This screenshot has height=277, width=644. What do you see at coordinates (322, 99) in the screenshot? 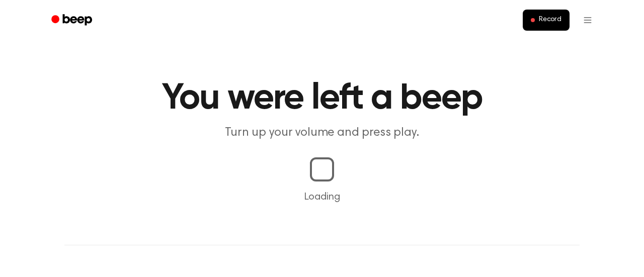
I see `h1: You were left a beep` at bounding box center [322, 99].